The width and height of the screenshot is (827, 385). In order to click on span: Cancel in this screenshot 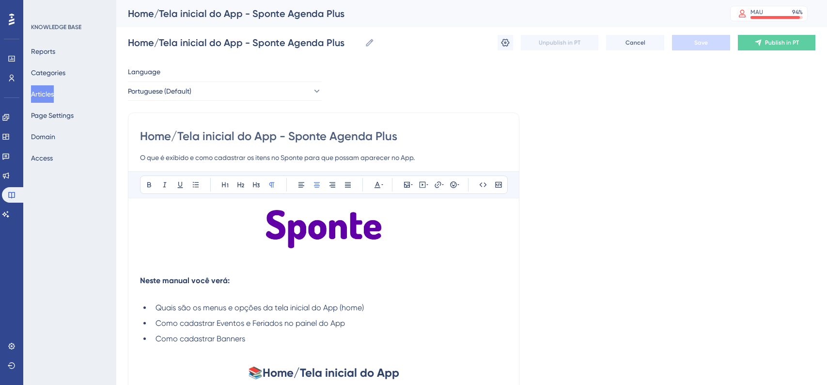, I will do `click(635, 43)`.